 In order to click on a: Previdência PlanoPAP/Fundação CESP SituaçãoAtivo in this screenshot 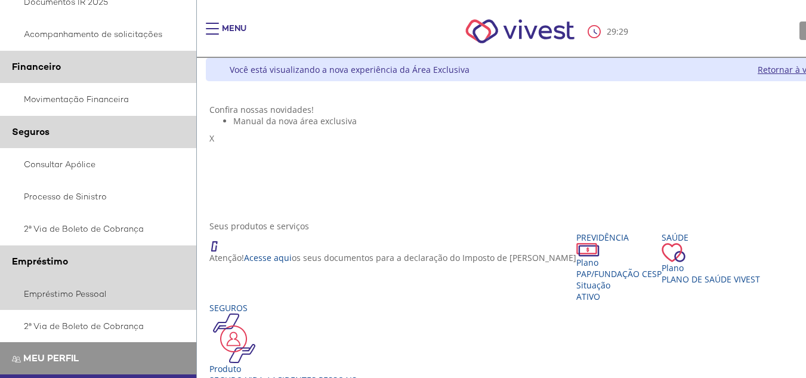, I will do `click(619, 267)`.